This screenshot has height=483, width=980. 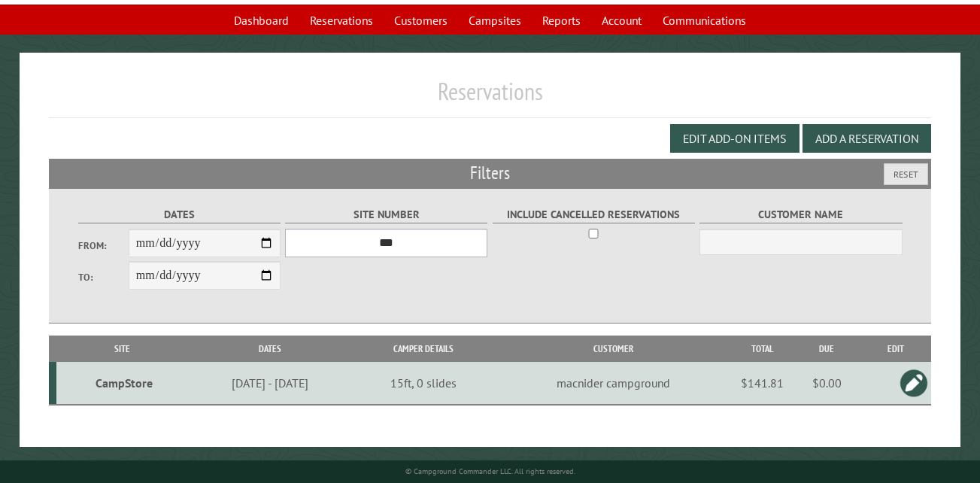 What do you see at coordinates (490, 471) in the screenshot?
I see `small: © Campground Commander LLC. All rights reserved.` at bounding box center [490, 471].